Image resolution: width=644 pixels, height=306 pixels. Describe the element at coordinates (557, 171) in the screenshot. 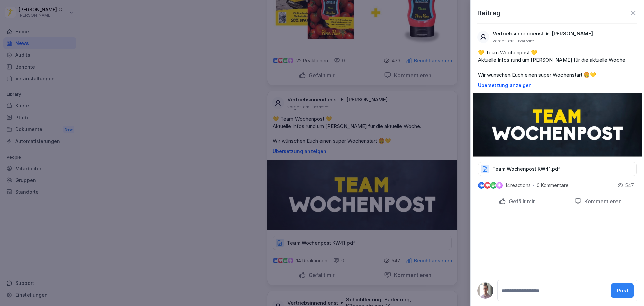

I see `a: Team Wochenpost KW41.pdf` at that location.